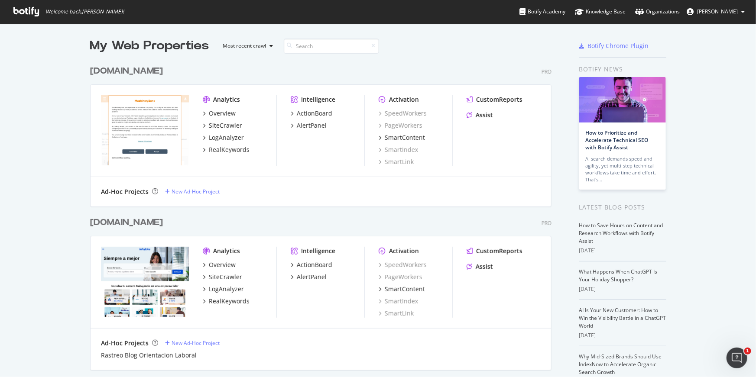 The image size is (756, 377). I want to click on input: Search, so click(331, 46).